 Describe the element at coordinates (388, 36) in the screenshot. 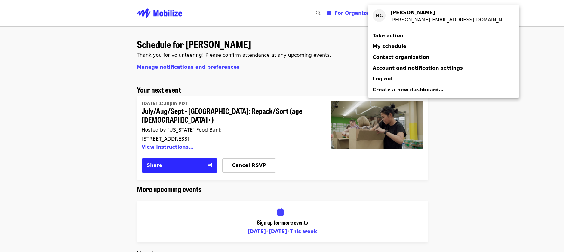

I see `span: Take action` at that location.